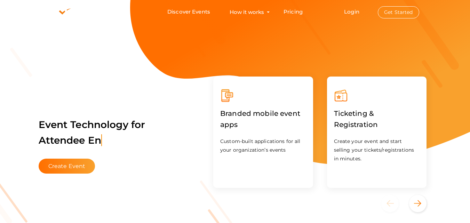  What do you see at coordinates (263, 125) in the screenshot?
I see `a: Branded mobile event apps` at bounding box center [263, 125].